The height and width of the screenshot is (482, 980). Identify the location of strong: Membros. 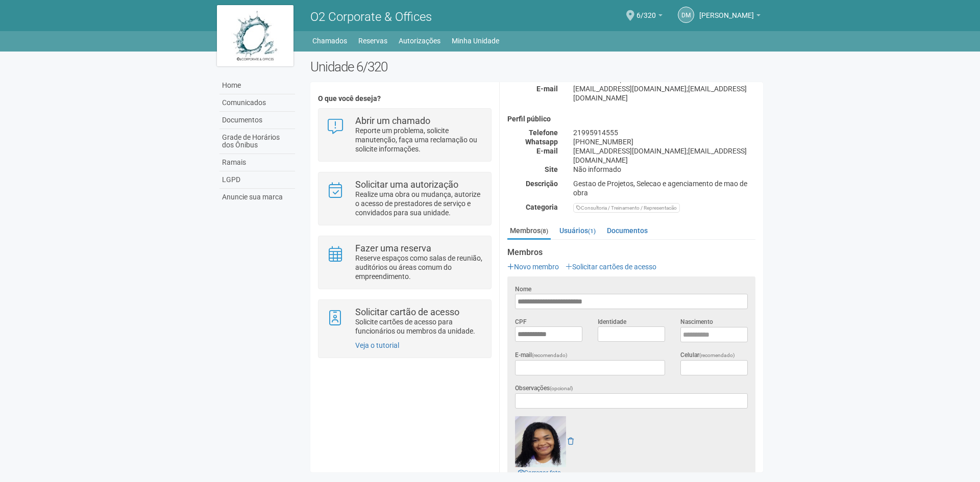
(632, 253).